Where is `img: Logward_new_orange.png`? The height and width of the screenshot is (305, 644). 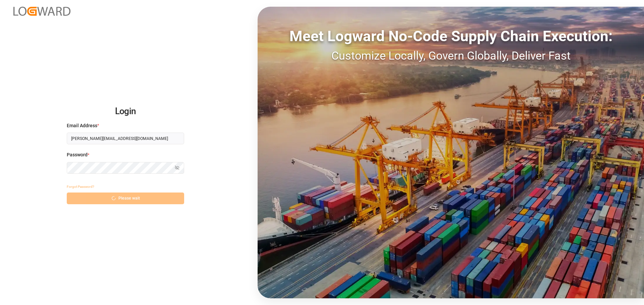
img: Logward_new_orange.png is located at coordinates (42, 11).